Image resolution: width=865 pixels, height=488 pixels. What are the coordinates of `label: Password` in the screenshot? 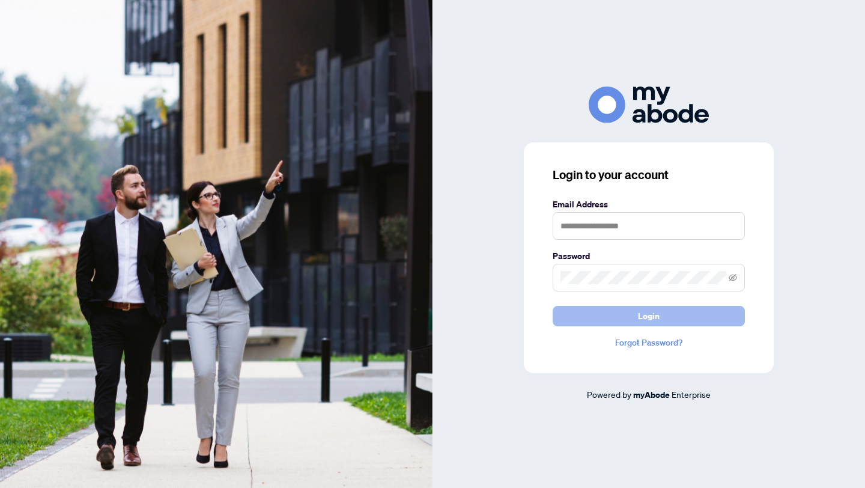 It's located at (649, 256).